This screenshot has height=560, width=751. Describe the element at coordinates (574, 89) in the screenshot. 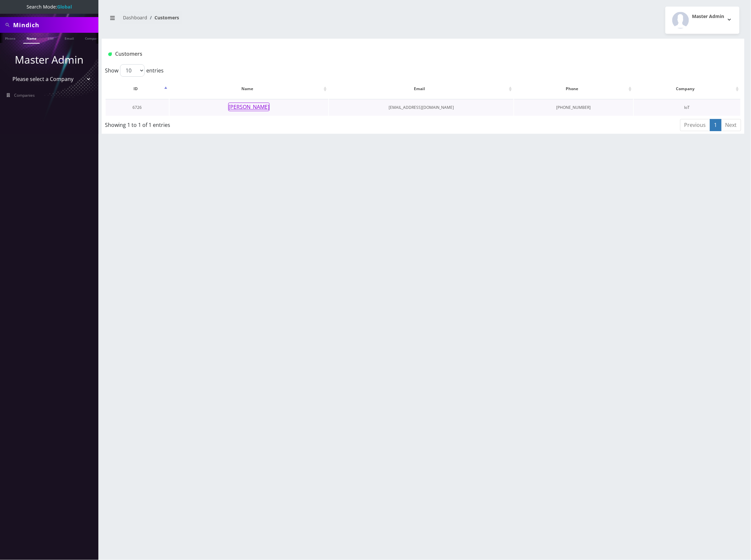

I see `th: Phone: activate to sort column ascending` at that location.